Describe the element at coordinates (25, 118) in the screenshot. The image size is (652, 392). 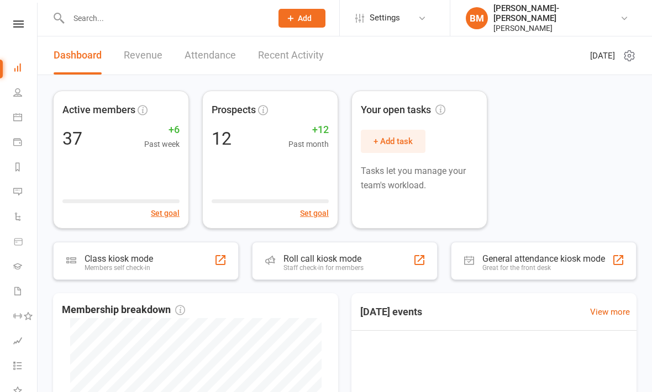
I see `a: Calendar` at that location.